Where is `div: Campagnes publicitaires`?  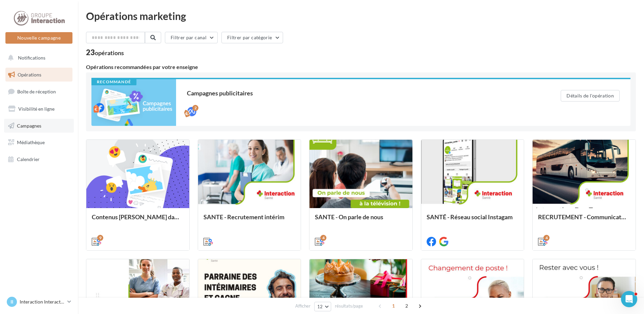 div: Campagnes publicitaires is located at coordinates (360, 93).